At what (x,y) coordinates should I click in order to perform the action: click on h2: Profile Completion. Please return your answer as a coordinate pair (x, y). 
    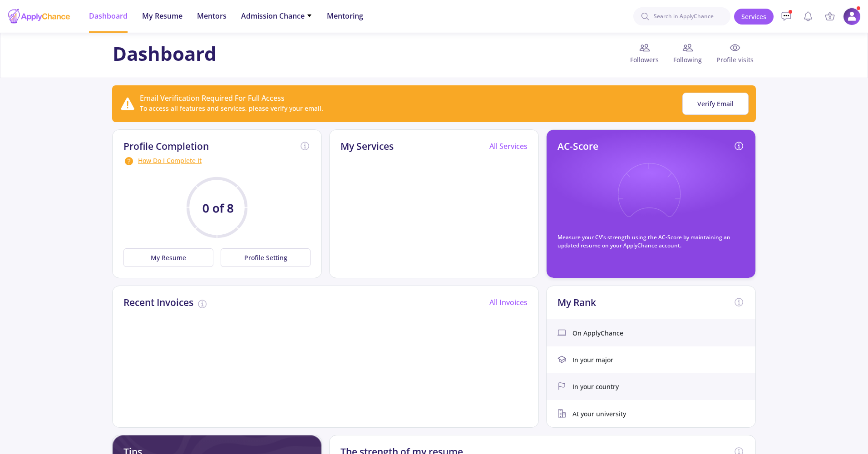
    Looking at the image, I should click on (166, 146).